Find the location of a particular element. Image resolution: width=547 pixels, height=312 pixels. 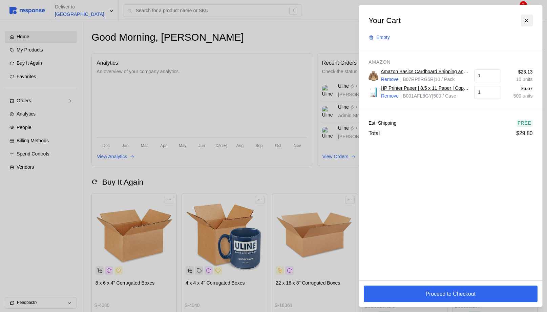

button: Proceed to Checkout is located at coordinates (450, 294).